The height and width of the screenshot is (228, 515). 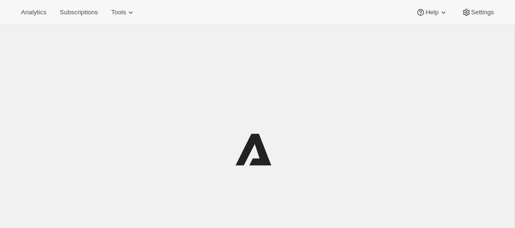 I want to click on span: Tools, so click(x=118, y=12).